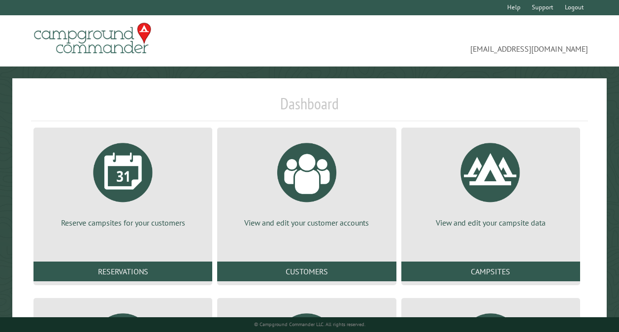 The width and height of the screenshot is (619, 332). Describe the element at coordinates (491, 223) in the screenshot. I see `p: View and edit your campsite data` at that location.